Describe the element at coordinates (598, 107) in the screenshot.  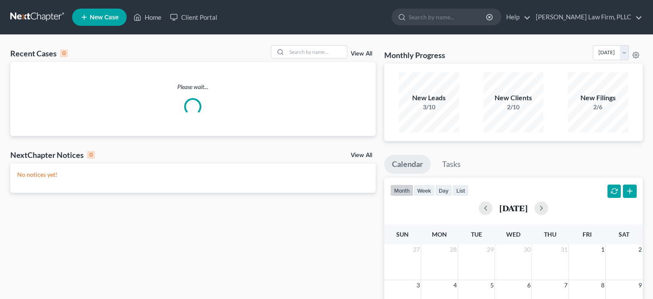
I see `div: 2/6` at that location.